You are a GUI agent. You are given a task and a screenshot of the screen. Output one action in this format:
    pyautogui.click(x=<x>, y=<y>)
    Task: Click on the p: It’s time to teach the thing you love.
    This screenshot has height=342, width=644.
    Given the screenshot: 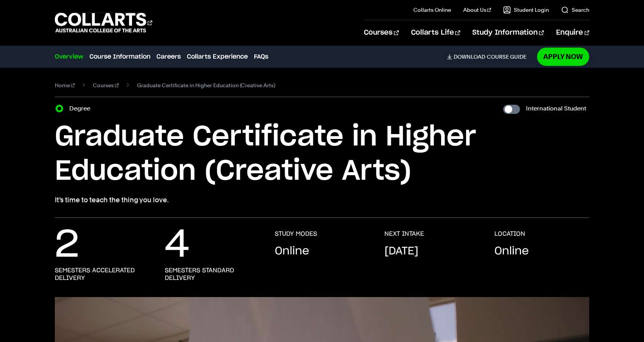 What is the action you would take?
    pyautogui.click(x=322, y=200)
    